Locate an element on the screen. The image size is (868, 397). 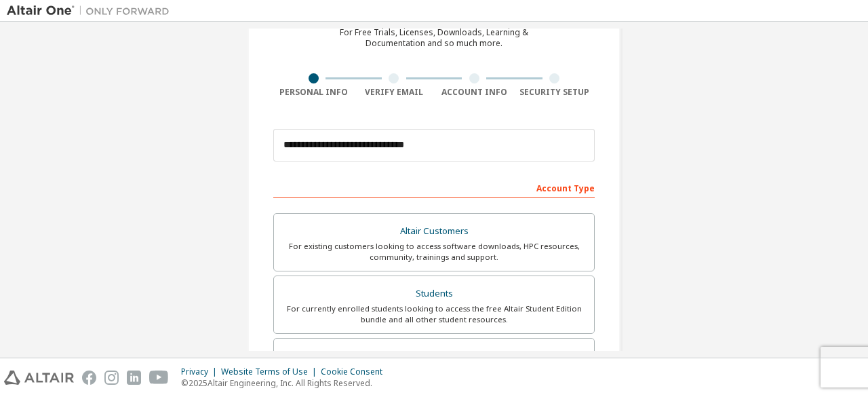
div: Verify Email is located at coordinates (394, 92).